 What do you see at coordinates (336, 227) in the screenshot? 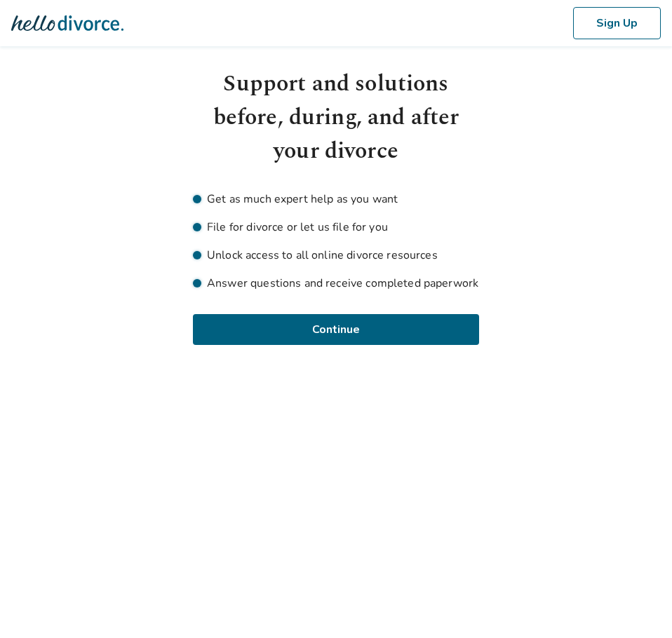
I see `li: File for divorce or let us file for you` at bounding box center [336, 227].